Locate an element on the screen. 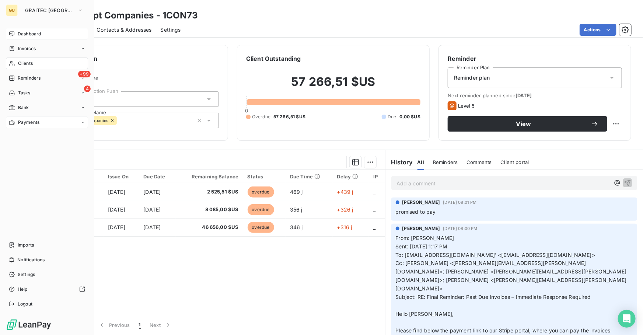 The width and height of the screenshot is (643, 335). span: Bank is located at coordinates (24, 108).